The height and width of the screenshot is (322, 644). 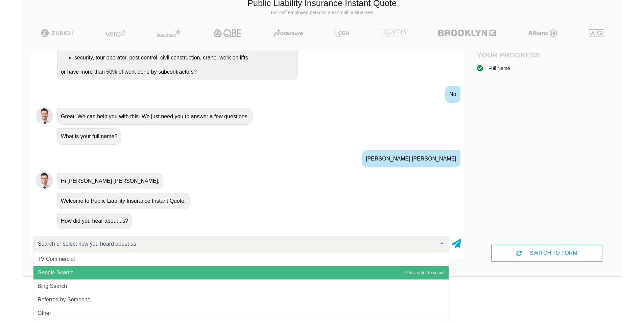 I want to click on span: Google Search, so click(x=55, y=273).